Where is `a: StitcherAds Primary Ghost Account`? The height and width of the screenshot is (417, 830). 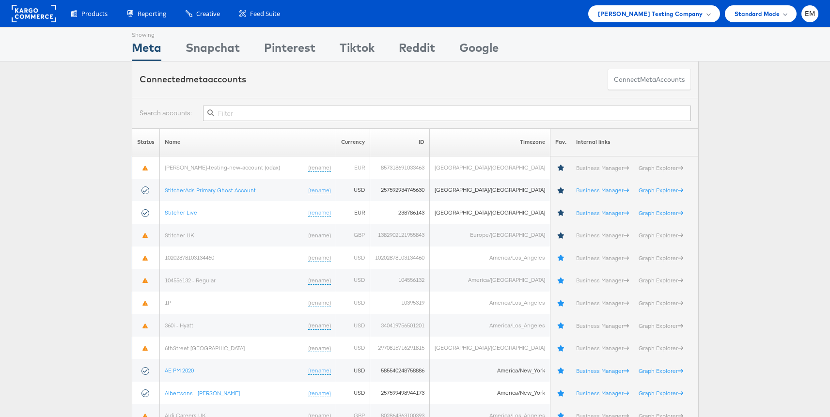 a: StitcherAds Primary Ghost Account is located at coordinates (210, 189).